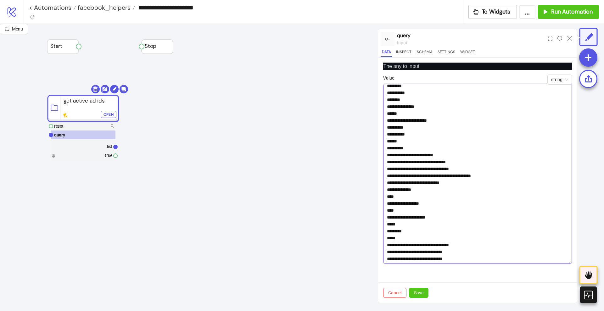 This screenshot has width=604, height=311. I want to click on button: Settings, so click(446, 53).